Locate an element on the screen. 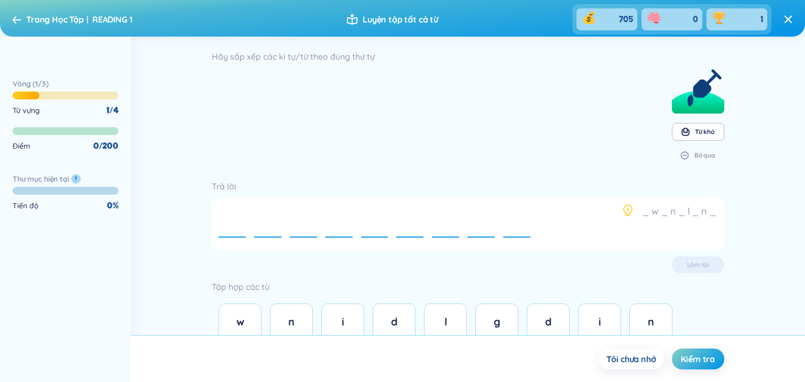 This screenshot has width=805, height=382. a: Trang Học TậpREADING 1 is located at coordinates (72, 19).